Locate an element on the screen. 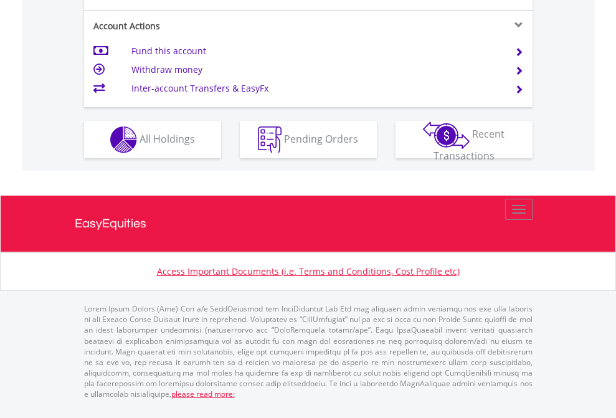 The image size is (616, 418). img: holdings-wht.png is located at coordinates (123, 140).